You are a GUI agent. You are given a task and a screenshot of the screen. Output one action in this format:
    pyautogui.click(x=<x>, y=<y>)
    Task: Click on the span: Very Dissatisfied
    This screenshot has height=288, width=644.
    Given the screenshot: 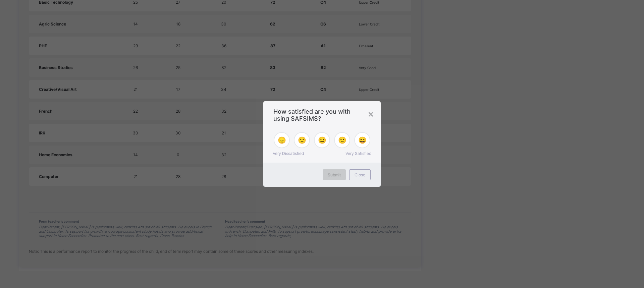 What is the action you would take?
    pyautogui.click(x=288, y=153)
    